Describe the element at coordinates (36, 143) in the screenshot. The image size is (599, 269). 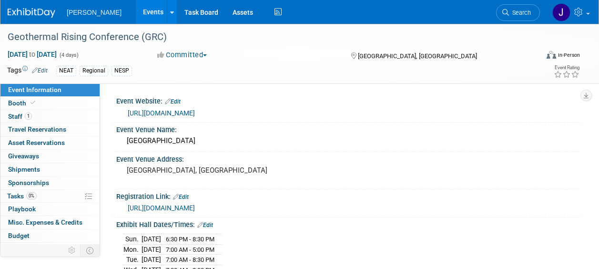
I see `span: Asset Reservations` at that location.